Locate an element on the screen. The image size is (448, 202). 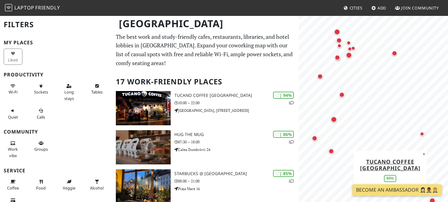
img: Tucano Coffee Nepal is located at coordinates (143, 108).